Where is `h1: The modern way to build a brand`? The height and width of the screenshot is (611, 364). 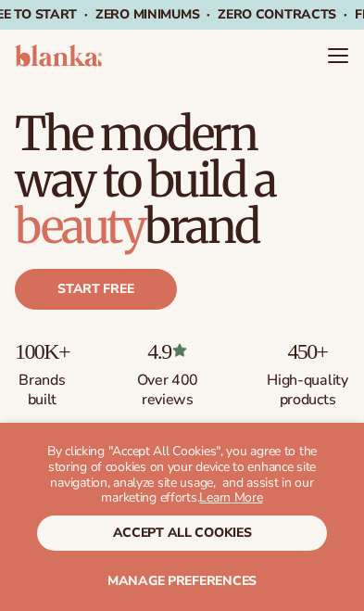 h1: The modern way to build a brand is located at coordinates (182, 177).